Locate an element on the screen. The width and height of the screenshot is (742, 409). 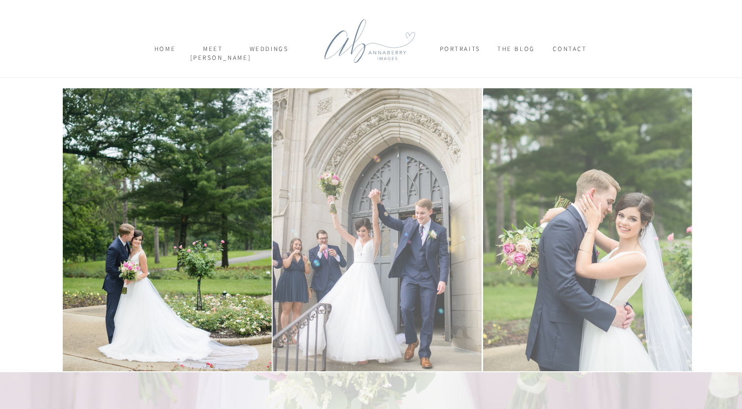
nav: CONTACT is located at coordinates (570, 53).